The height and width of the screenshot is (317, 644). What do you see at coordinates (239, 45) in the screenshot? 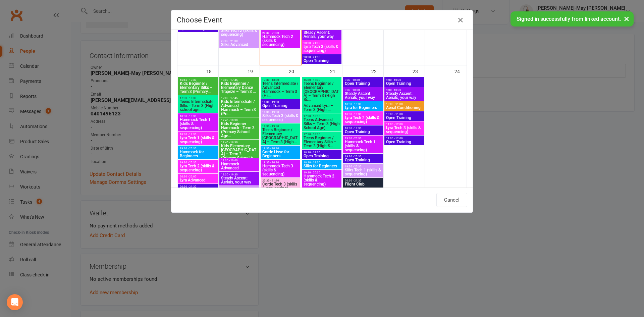
I see `span: Silks Advanced` at bounding box center [239, 45].